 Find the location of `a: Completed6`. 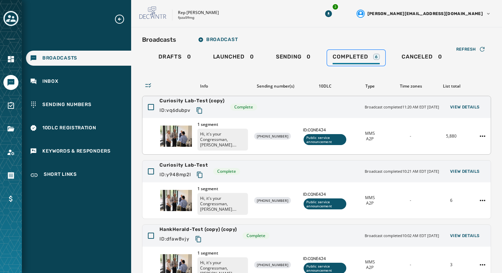

a: Completed6 is located at coordinates (356, 58).